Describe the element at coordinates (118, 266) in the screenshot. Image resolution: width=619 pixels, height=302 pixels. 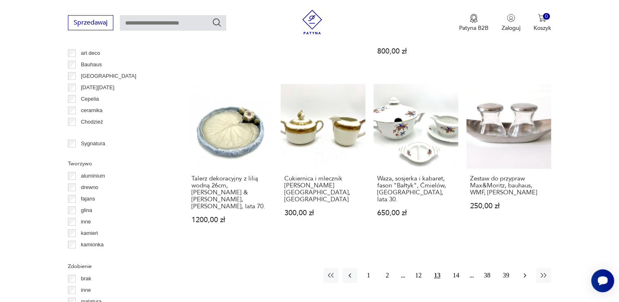
I see `p: Zdobienie` at that location.